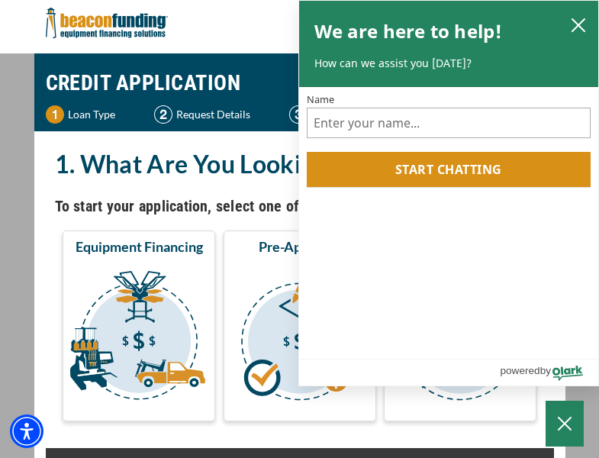  What do you see at coordinates (299, 246) in the screenshot?
I see `span: Pre-Approval` at bounding box center [299, 246].